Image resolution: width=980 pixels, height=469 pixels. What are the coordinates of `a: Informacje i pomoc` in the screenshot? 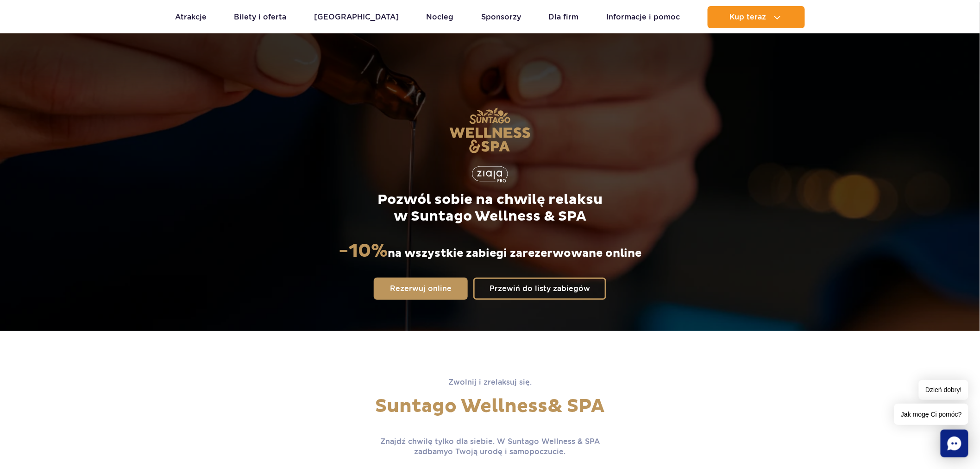 It's located at (642, 17).